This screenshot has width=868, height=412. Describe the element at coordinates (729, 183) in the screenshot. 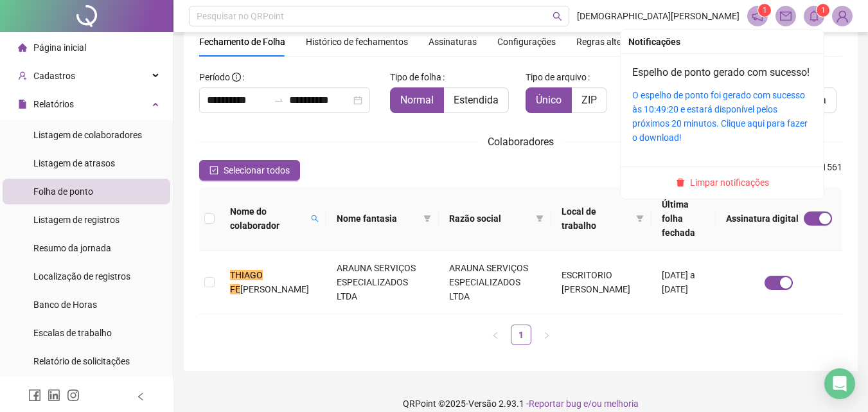

I see `span: Limpar notificações` at that location.